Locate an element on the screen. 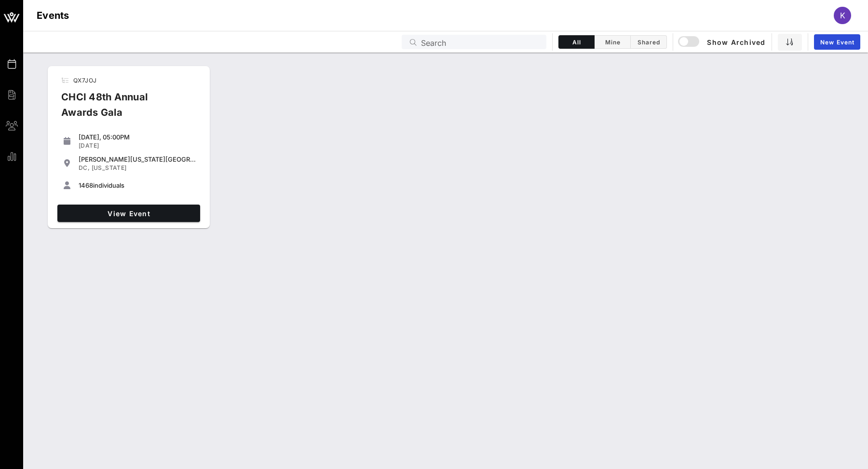 Image resolution: width=868 pixels, height=469 pixels. h1: Events is located at coordinates (53, 16).